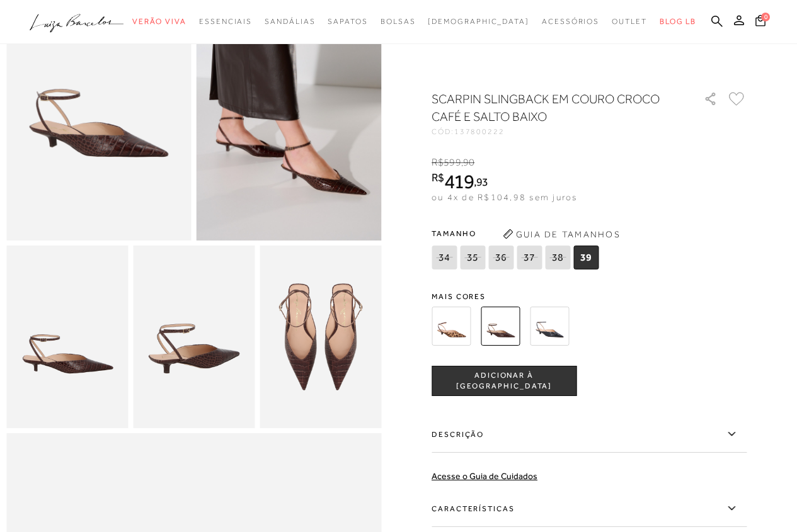  I want to click on span: 37, so click(529, 257).